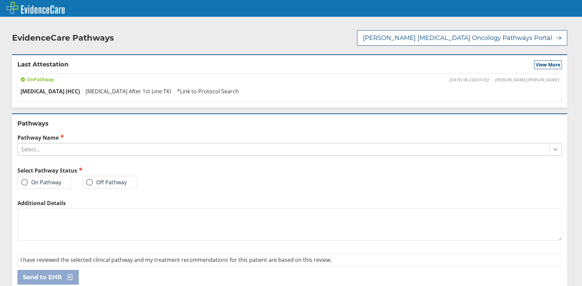 The image size is (582, 286). What do you see at coordinates (41, 182) in the screenshot?
I see `label: On Pathway` at bounding box center [41, 182].